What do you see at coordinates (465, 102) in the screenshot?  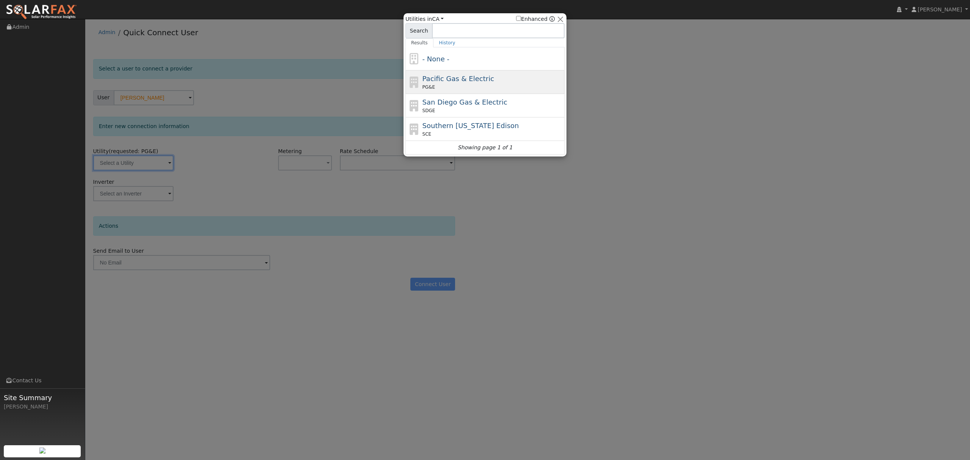 I see `span: San Diego Gas & Electric` at bounding box center [465, 102].